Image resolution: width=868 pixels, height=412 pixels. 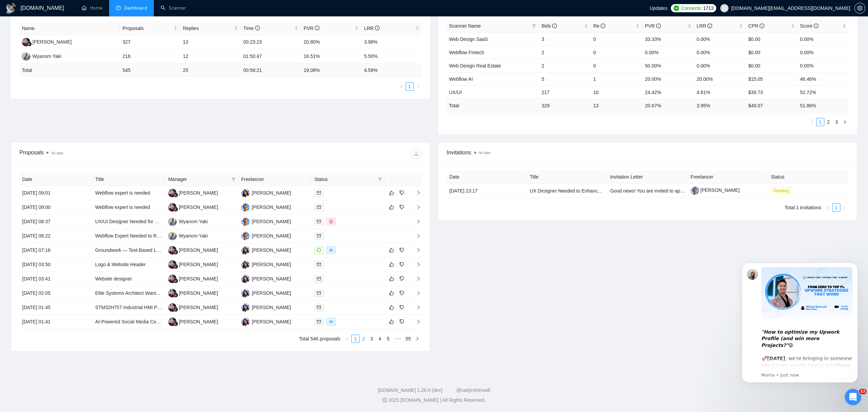 I want to click on td: 13, so click(x=210, y=42).